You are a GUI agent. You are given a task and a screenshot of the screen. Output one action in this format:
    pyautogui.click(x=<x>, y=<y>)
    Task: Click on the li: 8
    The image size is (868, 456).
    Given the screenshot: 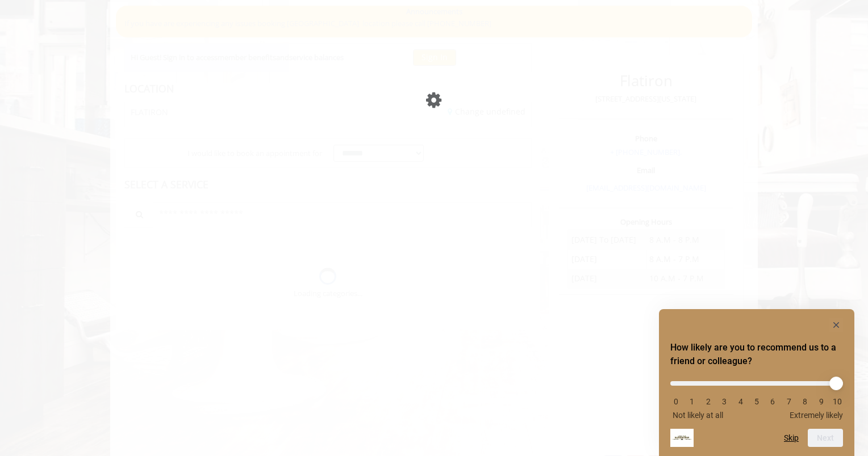 What is the action you would take?
    pyautogui.click(x=805, y=402)
    